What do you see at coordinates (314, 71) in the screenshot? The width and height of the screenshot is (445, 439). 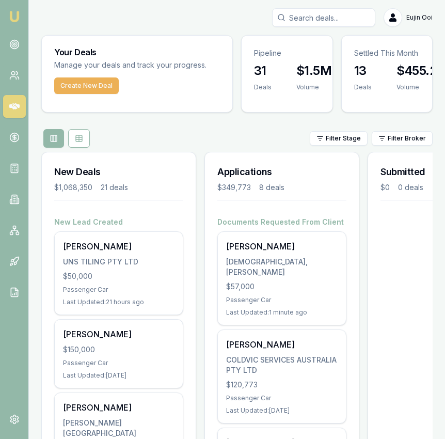 I see `h3: $1.5M` at bounding box center [314, 71].